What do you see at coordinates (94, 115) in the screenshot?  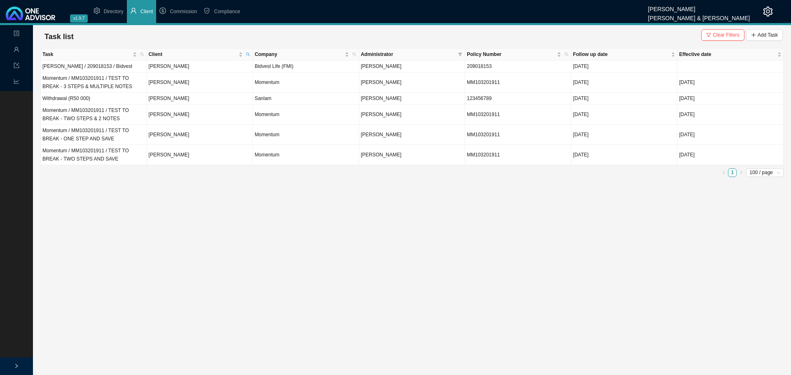 I see `td: Momentum / MM103201911 / TEST TO BREAK - TWO STEPS & 2 NOTES` at bounding box center [94, 115].